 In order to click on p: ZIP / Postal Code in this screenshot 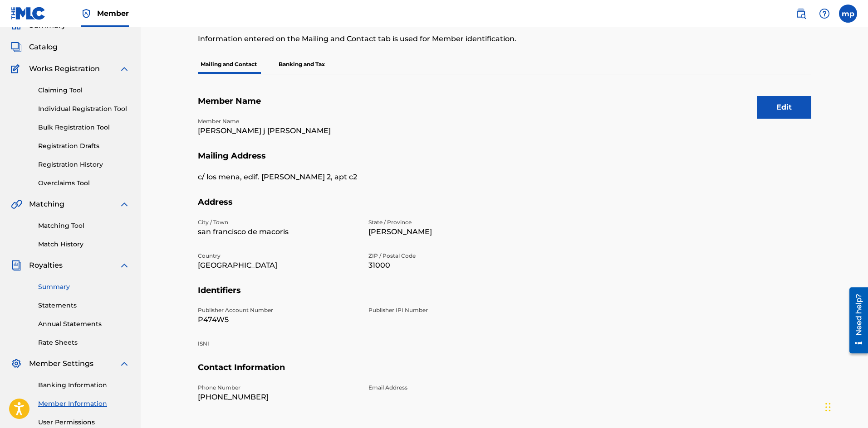, I will do `click(448, 256)`.